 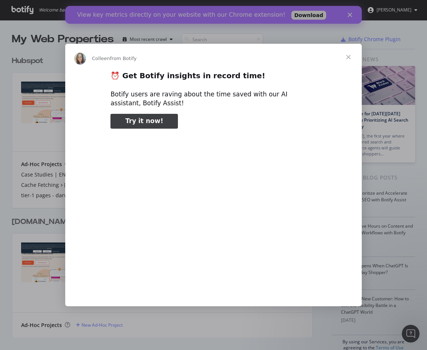 What do you see at coordinates (80, 59) in the screenshot?
I see `img: Profile image for Colleen` at bounding box center [80, 59].